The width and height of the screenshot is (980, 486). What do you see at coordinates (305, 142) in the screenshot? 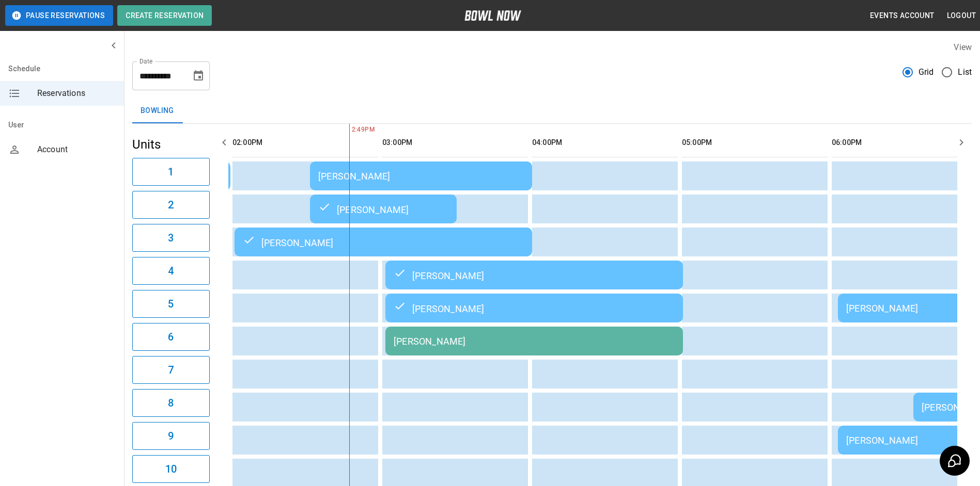
I see `th: 02:00PM` at bounding box center [305, 142].